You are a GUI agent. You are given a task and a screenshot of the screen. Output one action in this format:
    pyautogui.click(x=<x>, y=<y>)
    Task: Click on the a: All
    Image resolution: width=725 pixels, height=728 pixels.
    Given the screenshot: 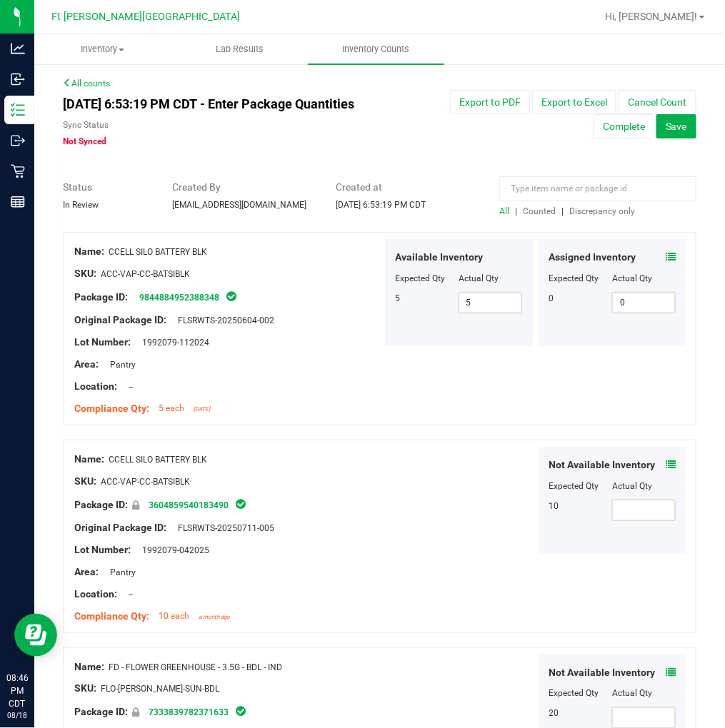 What is the action you would take?
    pyautogui.click(x=507, y=211)
    